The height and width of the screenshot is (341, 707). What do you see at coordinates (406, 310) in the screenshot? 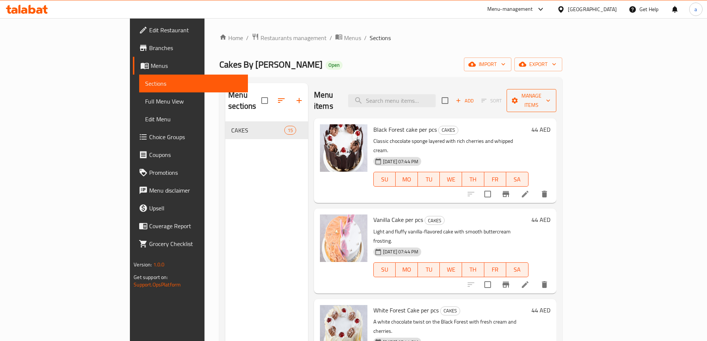
I see `span: White Forest Cake per pcs` at bounding box center [406, 310].